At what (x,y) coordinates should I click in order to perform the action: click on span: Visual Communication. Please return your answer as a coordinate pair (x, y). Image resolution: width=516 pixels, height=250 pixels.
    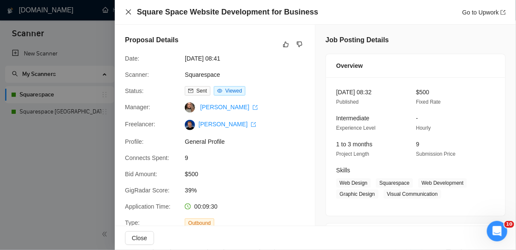
    Looking at the image, I should click on (413, 194).